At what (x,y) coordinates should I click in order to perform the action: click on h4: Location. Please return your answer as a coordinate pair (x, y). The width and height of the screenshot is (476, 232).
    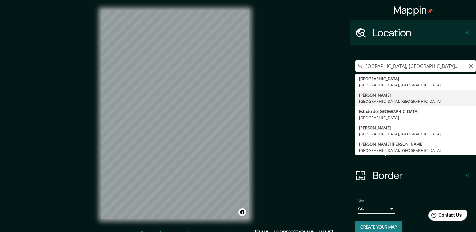
    Looking at the image, I should click on (418, 33).